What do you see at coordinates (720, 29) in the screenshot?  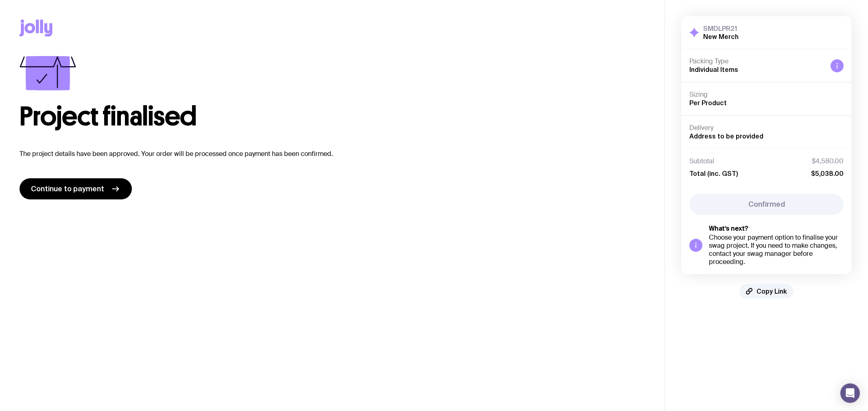 I see `h3: SMDLPR21` at bounding box center [720, 29].